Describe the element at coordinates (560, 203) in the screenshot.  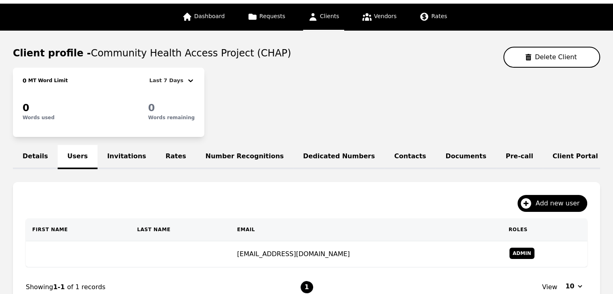
I see `span: Add new user` at that location.